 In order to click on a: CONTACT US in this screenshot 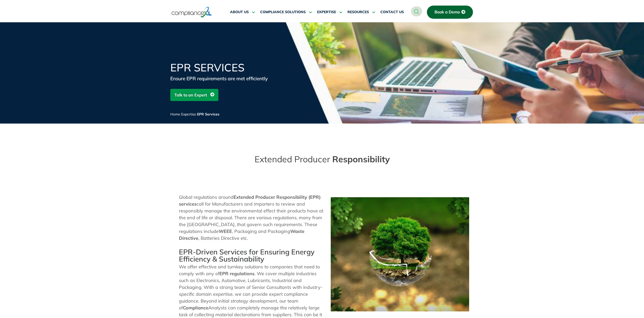, I will do `click(392, 12)`.